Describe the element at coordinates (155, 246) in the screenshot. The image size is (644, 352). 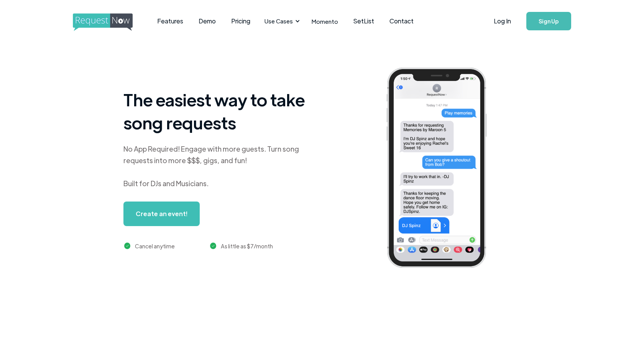
I see `div: Cancel anytime` at that location.